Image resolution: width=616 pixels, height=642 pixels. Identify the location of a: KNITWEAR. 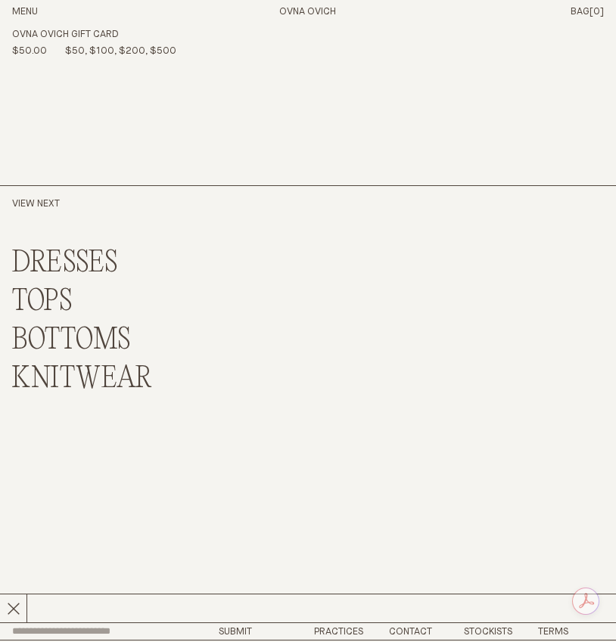
(82, 379).